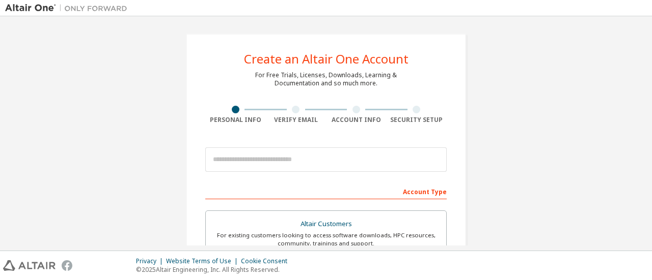  Describe the element at coordinates (416, 120) in the screenshot. I see `div: Security Setup` at that location.